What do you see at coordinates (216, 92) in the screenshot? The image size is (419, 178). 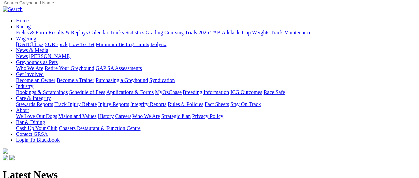 I see `div: Industry` at bounding box center [216, 92].